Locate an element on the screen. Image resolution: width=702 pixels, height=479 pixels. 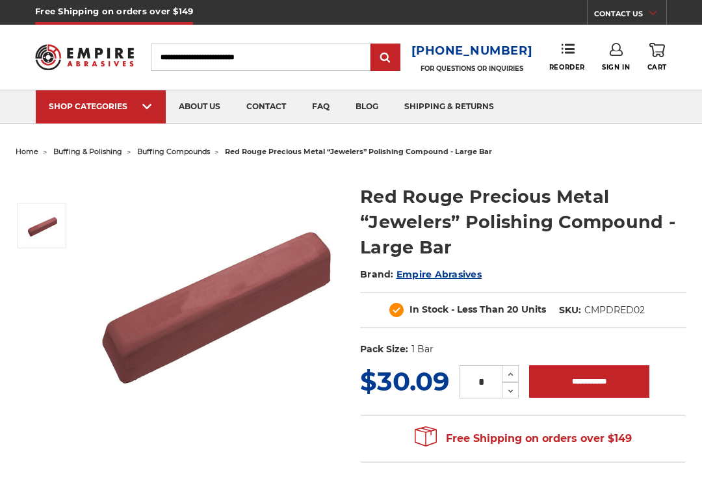
a: faq is located at coordinates (320, 107).